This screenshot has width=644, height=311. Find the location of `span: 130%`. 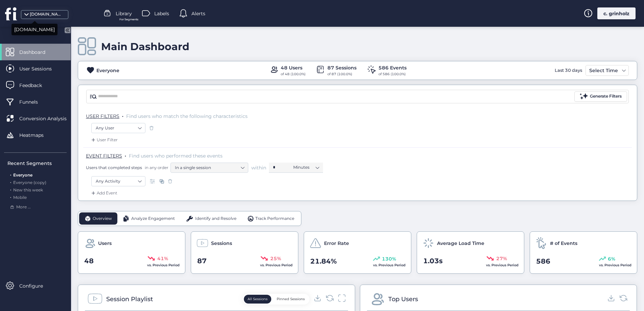

span: 130% is located at coordinates (389, 259).